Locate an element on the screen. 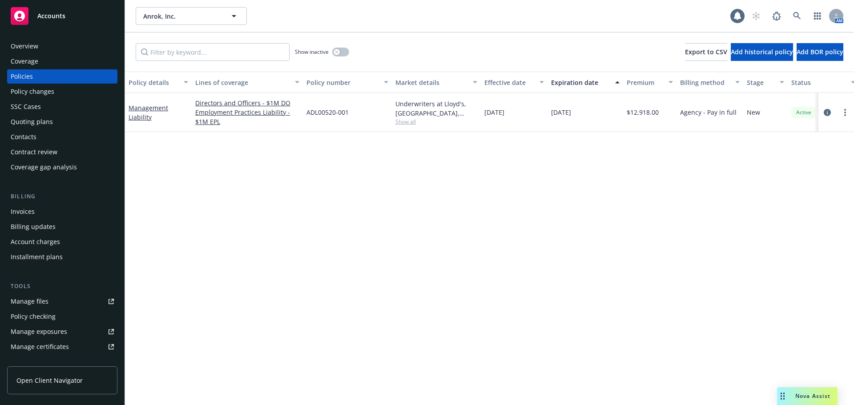 This screenshot has width=854, height=405. div: Lines of coverage is located at coordinates (242, 82).